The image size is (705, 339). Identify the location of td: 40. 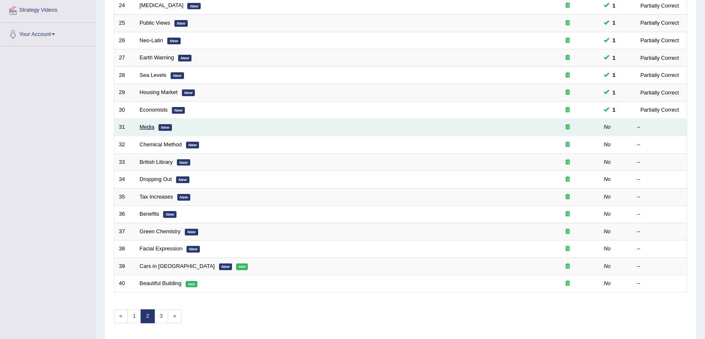
(125, 283).